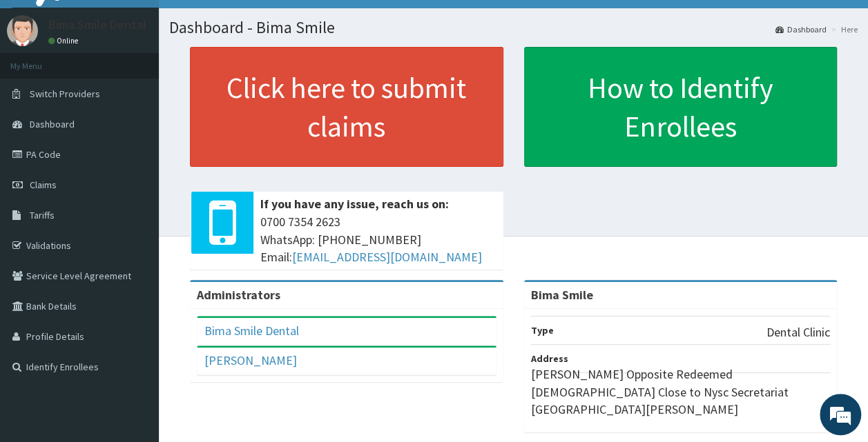  Describe the element at coordinates (513, 27) in the screenshot. I see `h1: Dashboard - Bima Smile` at that location.